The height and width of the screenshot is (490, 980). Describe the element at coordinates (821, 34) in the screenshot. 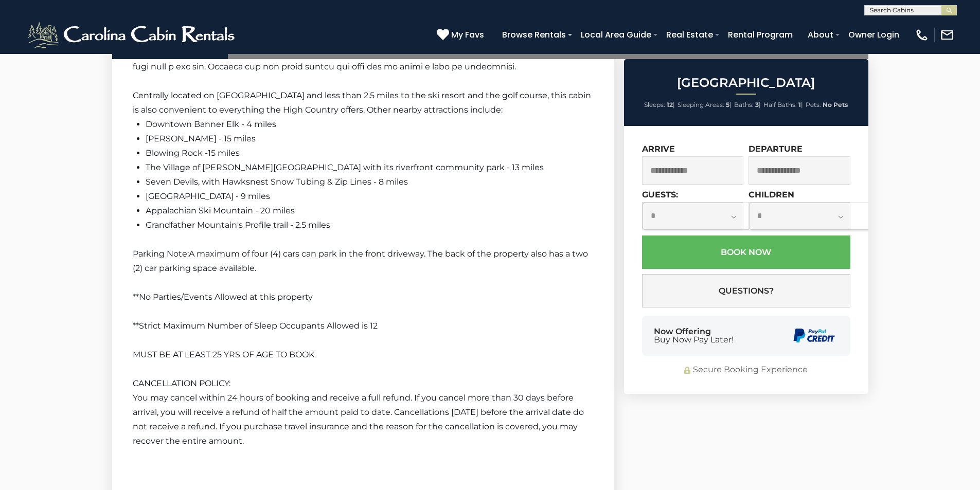

I see `a: About` at that location.